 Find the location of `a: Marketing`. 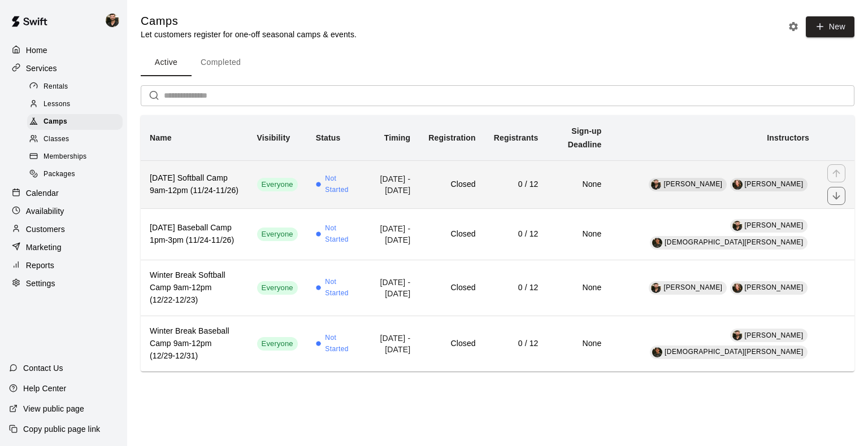

a: Marketing is located at coordinates (63, 248).